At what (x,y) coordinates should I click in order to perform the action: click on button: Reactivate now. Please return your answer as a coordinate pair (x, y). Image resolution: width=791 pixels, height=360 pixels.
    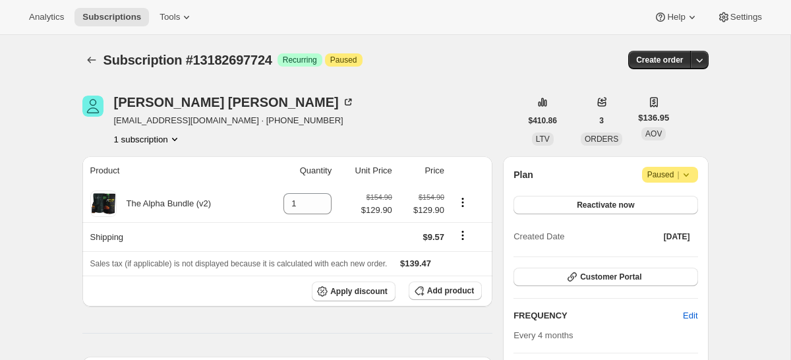
    Looking at the image, I should click on (605, 205).